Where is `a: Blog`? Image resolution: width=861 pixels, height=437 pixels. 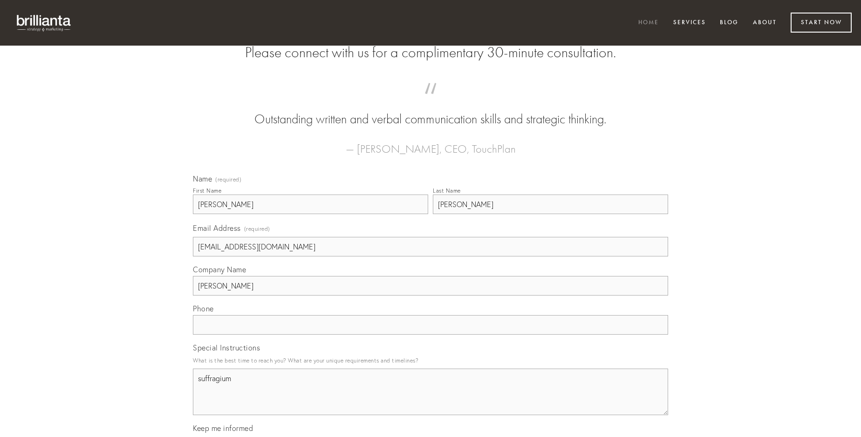 a: Blog is located at coordinates (729, 23).